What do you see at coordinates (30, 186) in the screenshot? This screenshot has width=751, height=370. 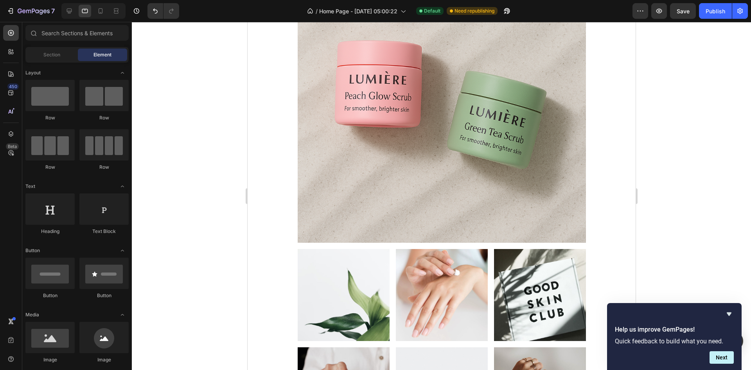 I see `span: Text` at bounding box center [30, 186].